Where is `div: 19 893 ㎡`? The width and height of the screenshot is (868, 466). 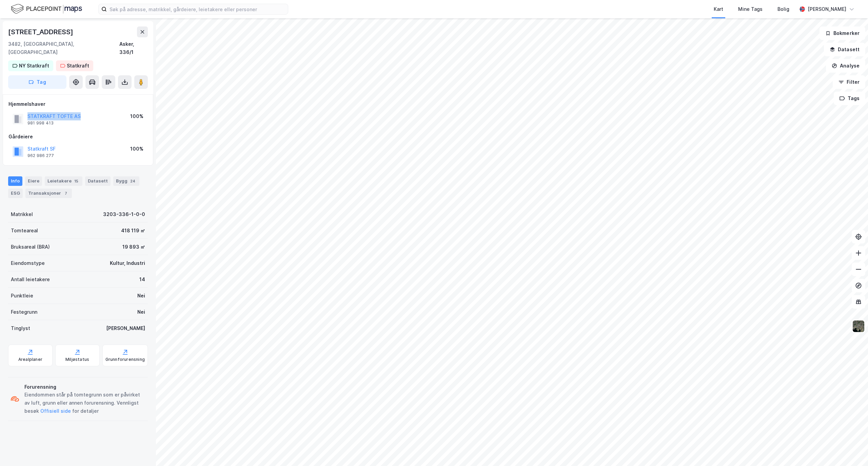
div: 19 893 ㎡ is located at coordinates (134, 247).